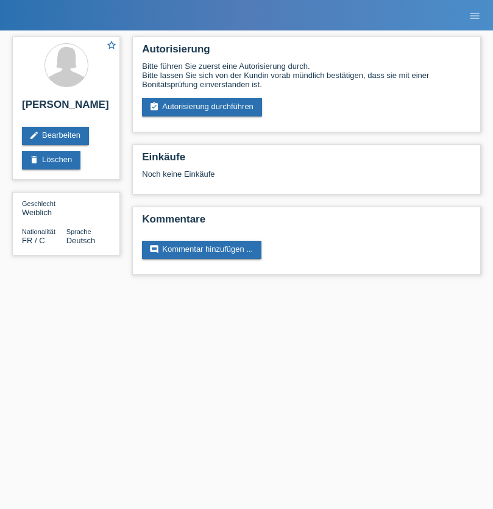 The width and height of the screenshot is (493, 509). What do you see at coordinates (306, 75) in the screenshot?
I see `div: Bitte führen Sie zuerst eine Autorisierung durch. Bitte lassen Sie sich von der Kundin vorab münd...` at bounding box center [306, 75].